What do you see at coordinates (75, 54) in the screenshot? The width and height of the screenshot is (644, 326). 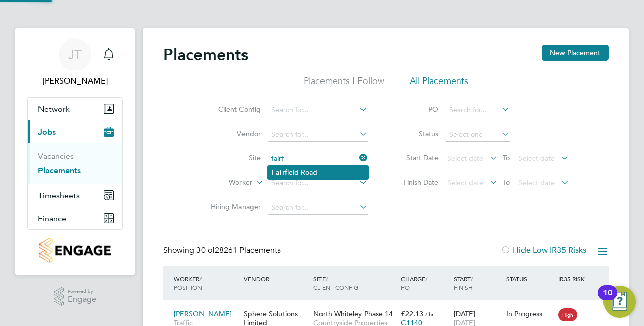 I see `span: JT` at bounding box center [75, 54].